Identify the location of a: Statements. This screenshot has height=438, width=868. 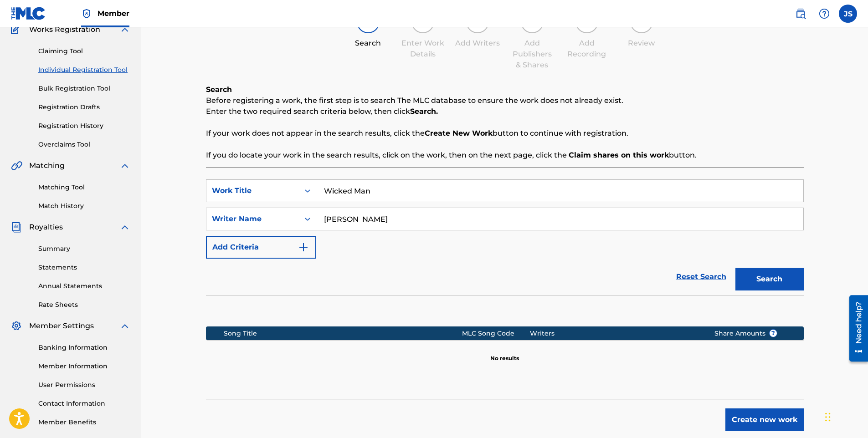
(85, 267).